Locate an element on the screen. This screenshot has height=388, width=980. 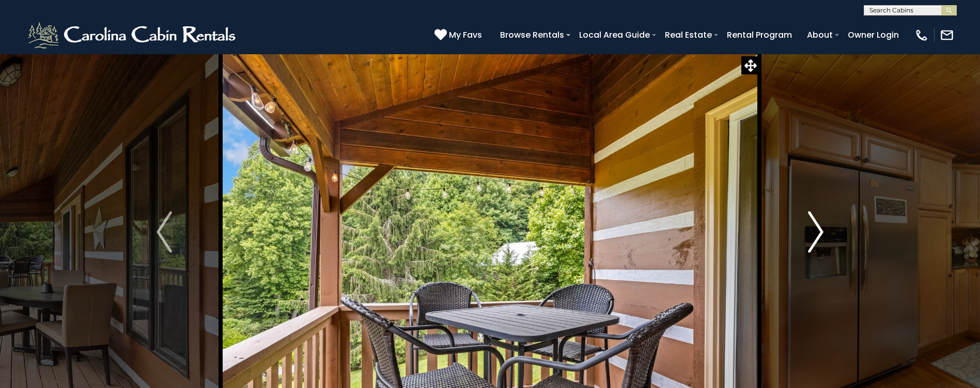
a: Browse Rentals is located at coordinates (532, 35).